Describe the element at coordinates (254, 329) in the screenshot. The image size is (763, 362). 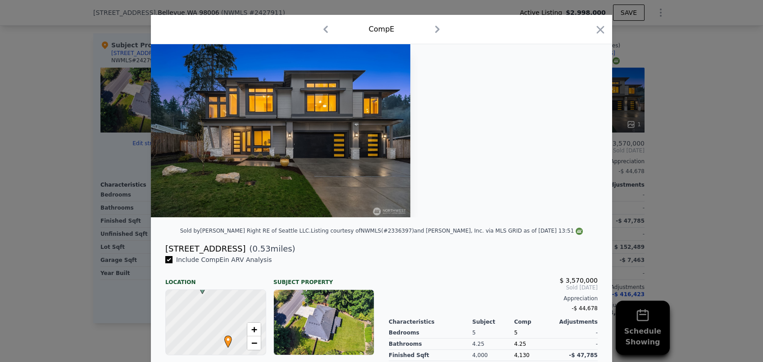
I see `a: Zoom in` at that location.